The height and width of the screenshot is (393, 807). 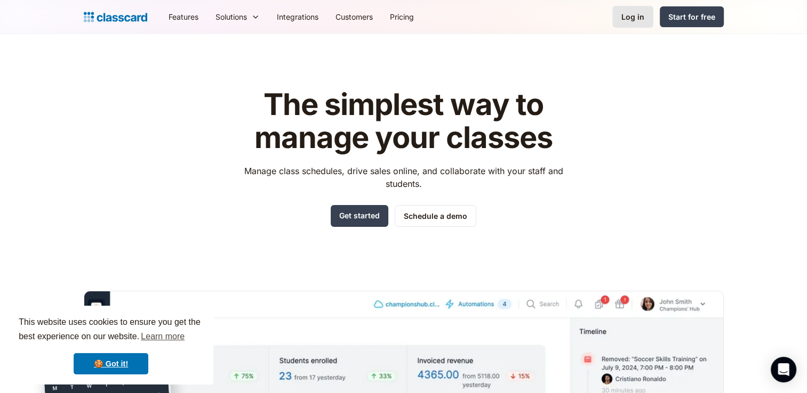 I want to click on div: cookieconsent, so click(x=111, y=345).